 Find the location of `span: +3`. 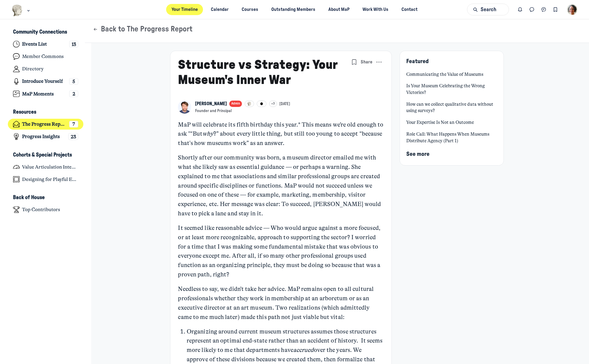

span: +3 is located at coordinates (273, 104).